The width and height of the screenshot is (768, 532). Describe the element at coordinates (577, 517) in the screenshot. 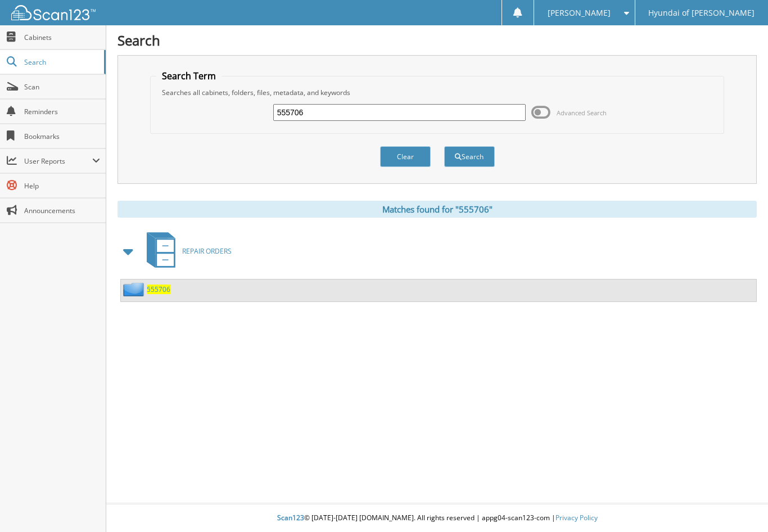

I see `a: Privacy Policy` at that location.